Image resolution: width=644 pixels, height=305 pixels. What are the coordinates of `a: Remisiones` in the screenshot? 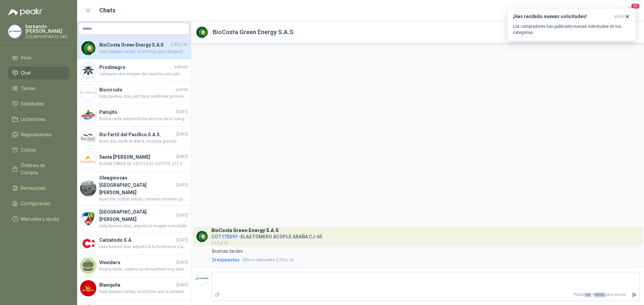 It's located at (38, 188).